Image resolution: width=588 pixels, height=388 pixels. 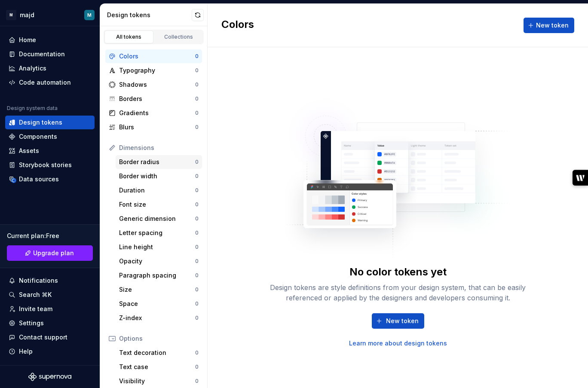 What do you see at coordinates (237, 26) in the screenshot?
I see `h2: Colors` at bounding box center [237, 26].